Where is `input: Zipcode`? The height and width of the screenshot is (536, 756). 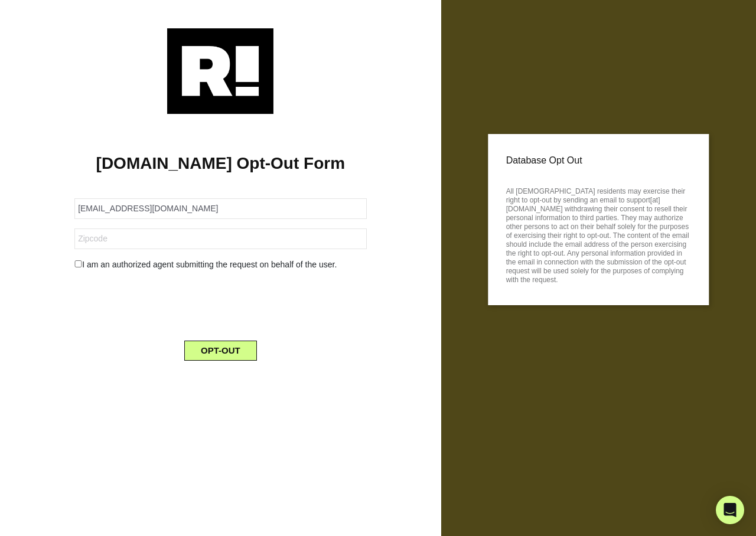 input: Zipcode is located at coordinates (220, 239).